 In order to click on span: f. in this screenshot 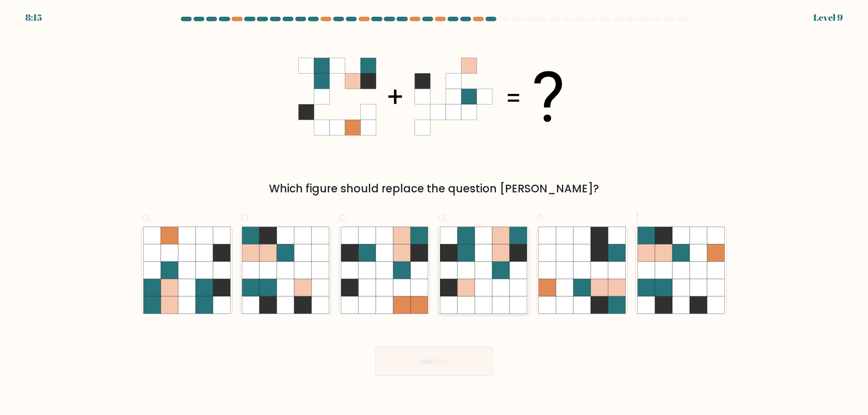, I will do `click(638, 217)`.